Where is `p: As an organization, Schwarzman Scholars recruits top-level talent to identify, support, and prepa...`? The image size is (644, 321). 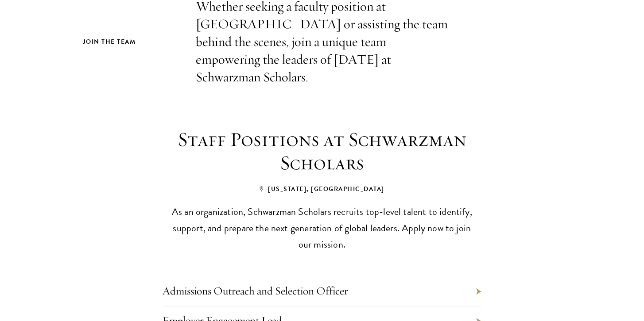 p: As an organization, Schwarzman Scholars recruits top-level talent to identify, support, and prepa... is located at coordinates (322, 228).